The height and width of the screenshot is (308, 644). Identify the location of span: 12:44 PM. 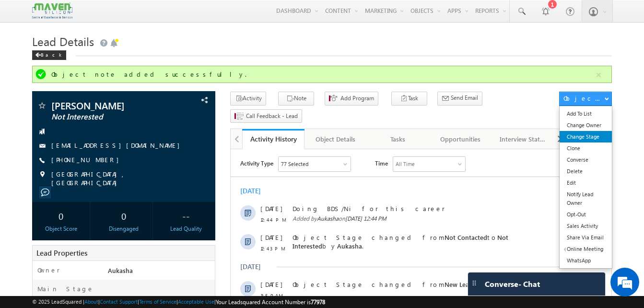
(44, 70).